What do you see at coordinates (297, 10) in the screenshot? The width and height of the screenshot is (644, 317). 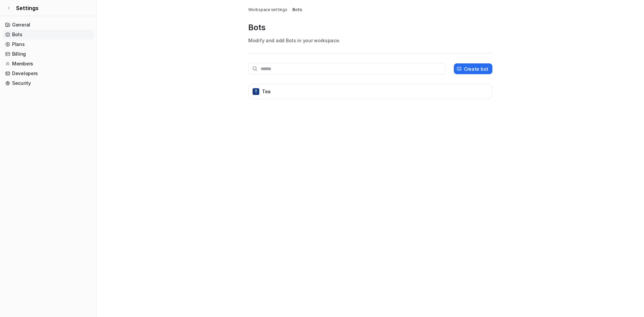 I see `span: Bots` at bounding box center [297, 10].